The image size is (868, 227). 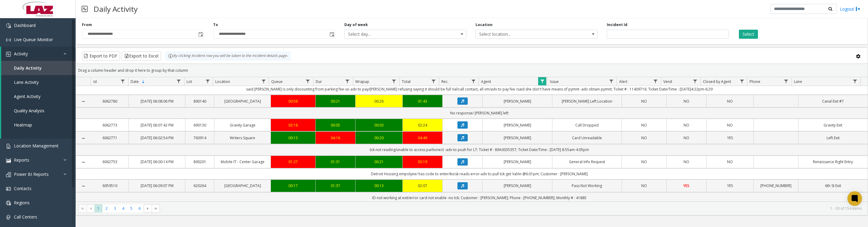 What do you see at coordinates (379, 101) in the screenshot?
I see `a: 00:26` at bounding box center [379, 101].